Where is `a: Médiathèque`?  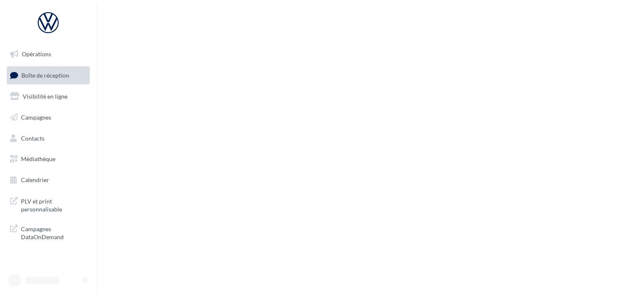 a: Médiathèque is located at coordinates (48, 159).